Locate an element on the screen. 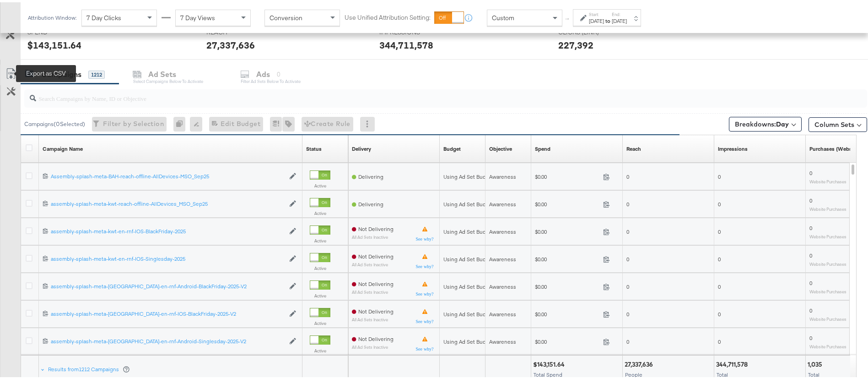 The width and height of the screenshot is (868, 379). input: Search Campaigns by Name, ID or Objective is located at coordinates (413, 92).